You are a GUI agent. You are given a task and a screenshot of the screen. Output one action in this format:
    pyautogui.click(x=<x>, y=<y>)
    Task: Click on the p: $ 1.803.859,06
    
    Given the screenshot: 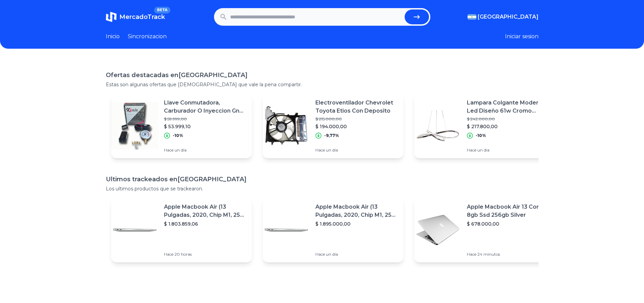 What is the action you would take?
    pyautogui.click(x=205, y=224)
    